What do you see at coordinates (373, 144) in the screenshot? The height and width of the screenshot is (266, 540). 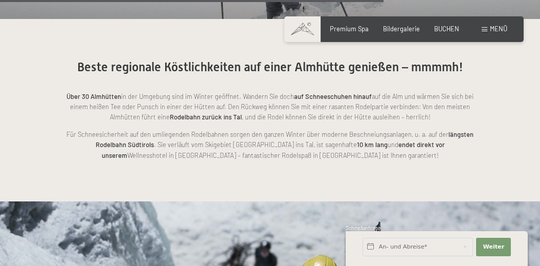 I see `strong: 10 km lang` at bounding box center [373, 144].